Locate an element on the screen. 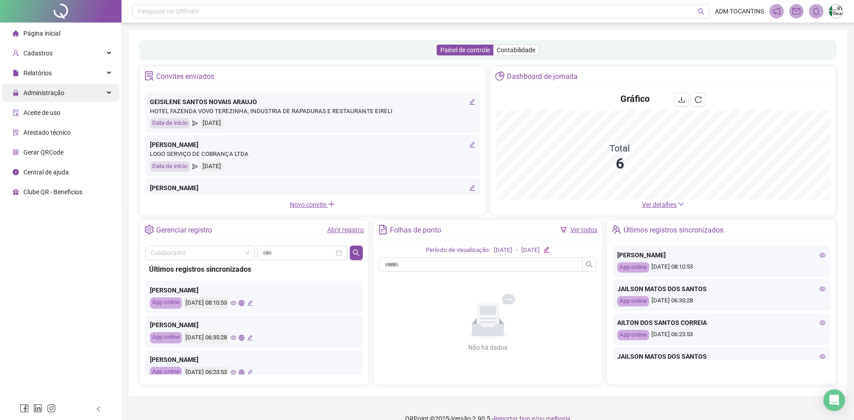  span: mail is located at coordinates (796, 11).